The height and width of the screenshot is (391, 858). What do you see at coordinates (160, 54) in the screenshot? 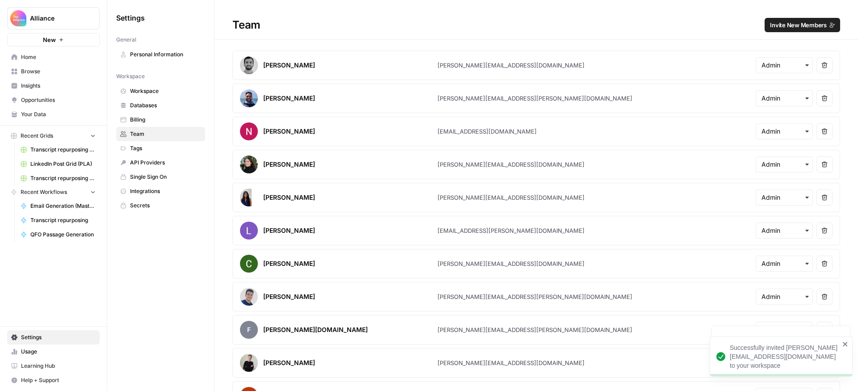
I see `a: Personal Information` at bounding box center [160, 54].